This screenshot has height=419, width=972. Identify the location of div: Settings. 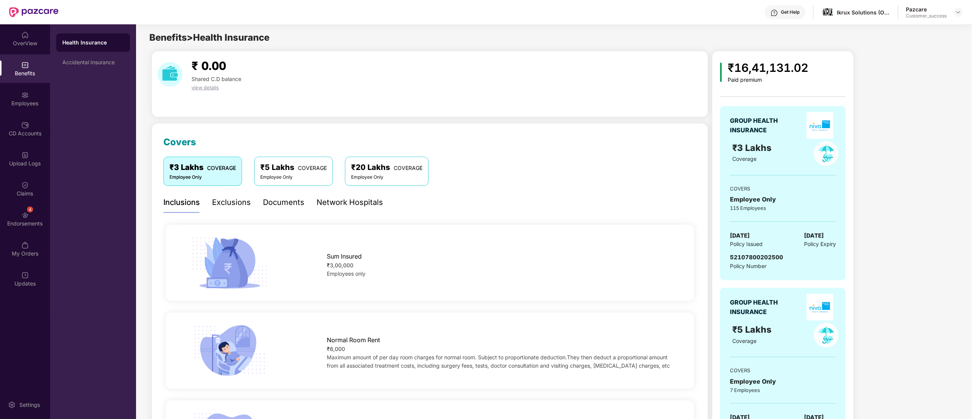
(30, 405).